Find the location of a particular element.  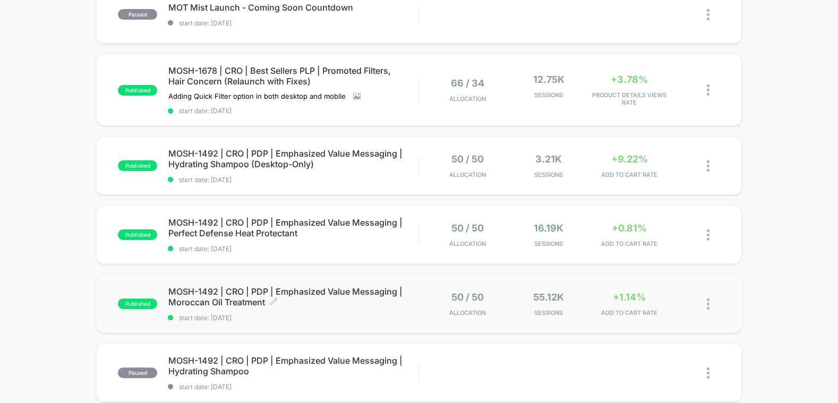

span: MOSH-1492 | CRO | PDP | Emphasized Value Messaging | Hydrating Shampoo (Desktop-Only) is located at coordinates (293, 159).